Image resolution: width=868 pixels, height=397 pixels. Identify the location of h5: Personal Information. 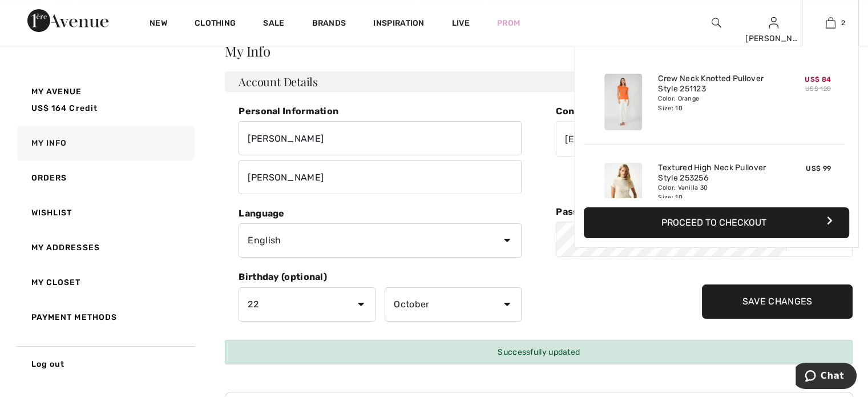
(380, 111).